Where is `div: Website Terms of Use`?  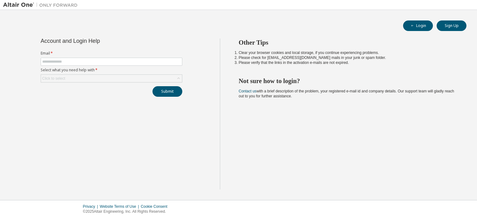 div: Website Terms of Use is located at coordinates (120, 207).